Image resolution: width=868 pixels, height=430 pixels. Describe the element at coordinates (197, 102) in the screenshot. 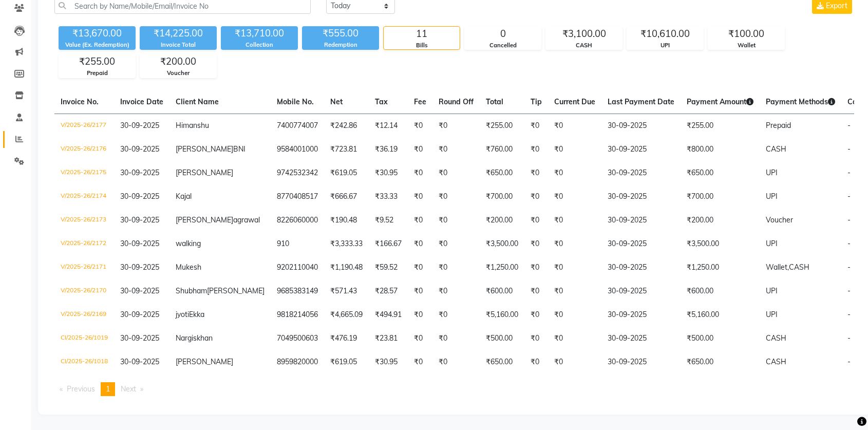

I see `span: Client Name` at that location.